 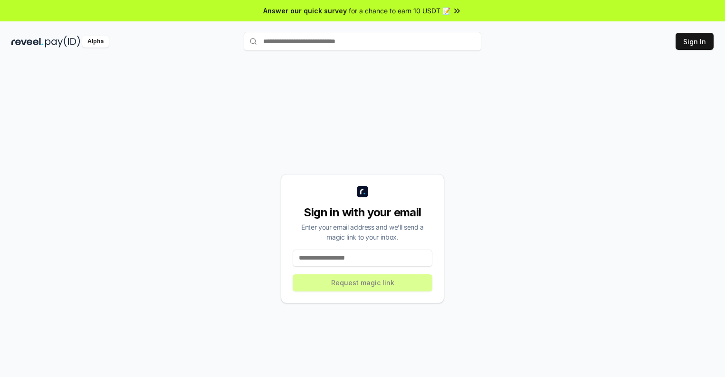 I want to click on img: logo_small, so click(x=362, y=191).